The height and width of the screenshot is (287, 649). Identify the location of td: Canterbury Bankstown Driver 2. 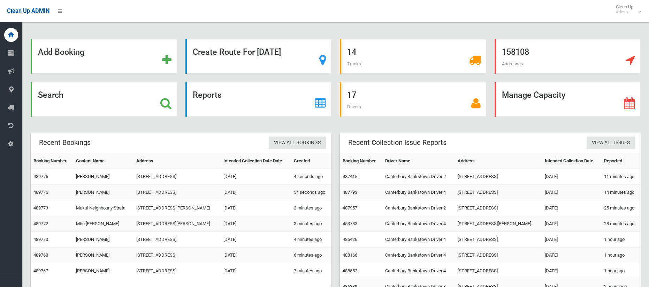
(419, 208).